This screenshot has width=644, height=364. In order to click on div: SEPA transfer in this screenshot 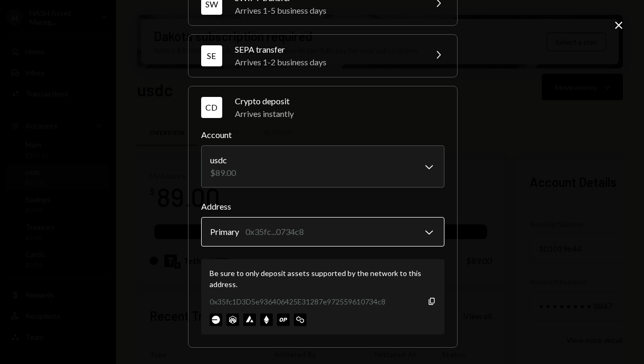, I will do `click(327, 50)`.